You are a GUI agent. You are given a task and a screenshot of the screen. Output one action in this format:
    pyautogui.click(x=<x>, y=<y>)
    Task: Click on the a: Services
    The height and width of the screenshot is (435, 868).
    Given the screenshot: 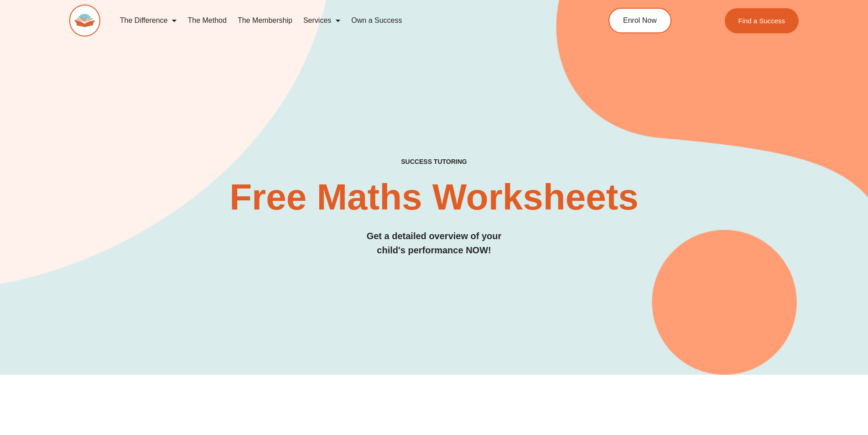 What is the action you would take?
    pyautogui.click(x=321, y=20)
    